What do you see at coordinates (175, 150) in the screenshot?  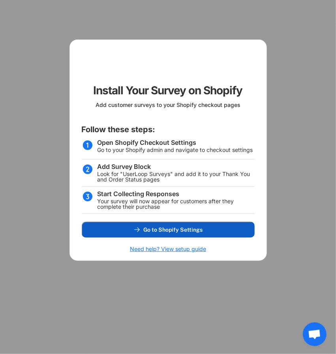 I see `div: Go to your Shopify admin and navigate to checkout settings` at bounding box center [175, 150].